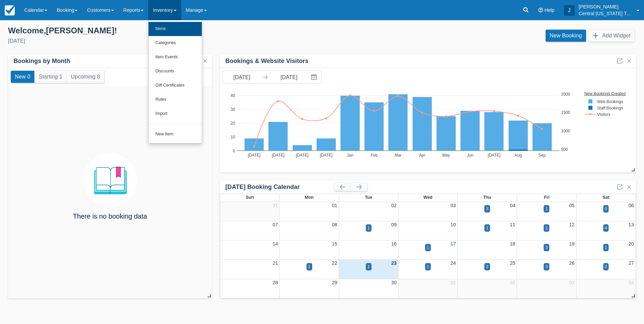 The width and height of the screenshot is (644, 324). Describe the element at coordinates (606, 228) in the screenshot. I see `div: 4` at that location.